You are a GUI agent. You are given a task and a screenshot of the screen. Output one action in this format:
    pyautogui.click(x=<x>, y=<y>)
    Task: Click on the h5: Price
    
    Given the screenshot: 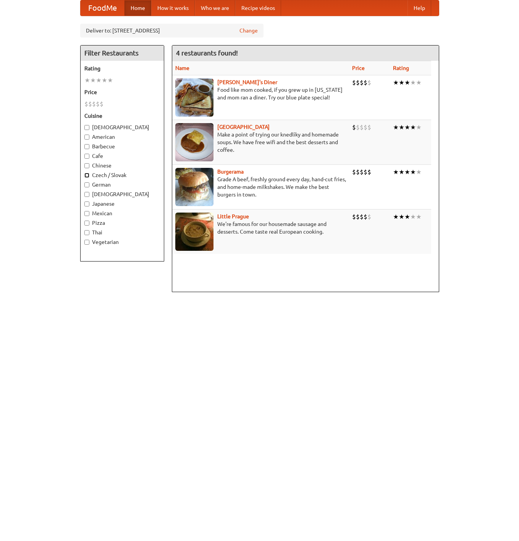 What is the action you would take?
    pyautogui.click(x=122, y=92)
    